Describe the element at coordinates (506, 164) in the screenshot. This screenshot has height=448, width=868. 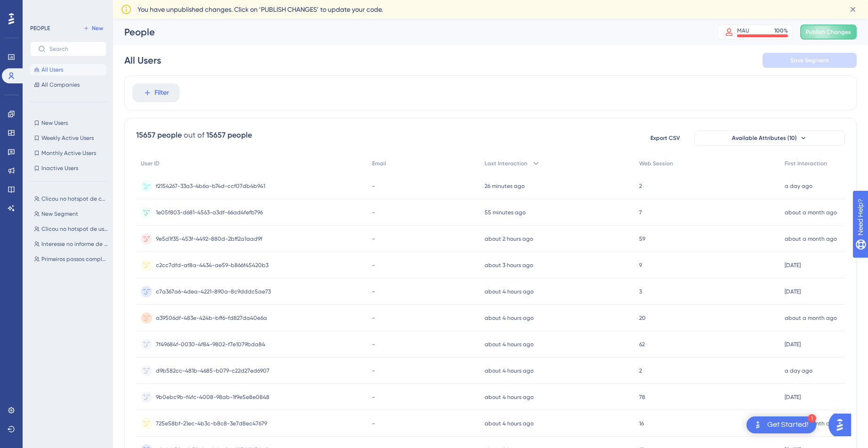
I see `span: Last Interaction` at that location.